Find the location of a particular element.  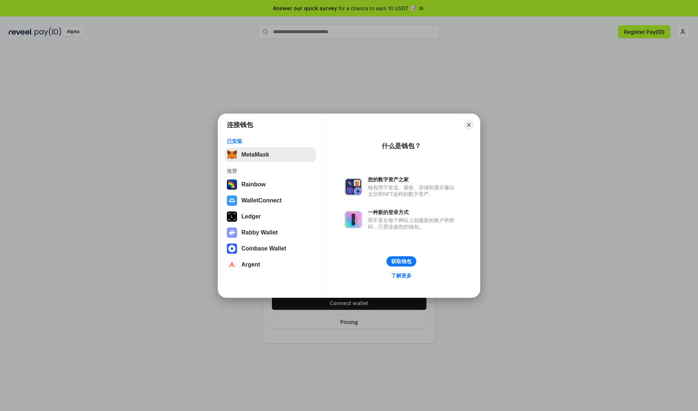

button: Argent is located at coordinates (270, 264).